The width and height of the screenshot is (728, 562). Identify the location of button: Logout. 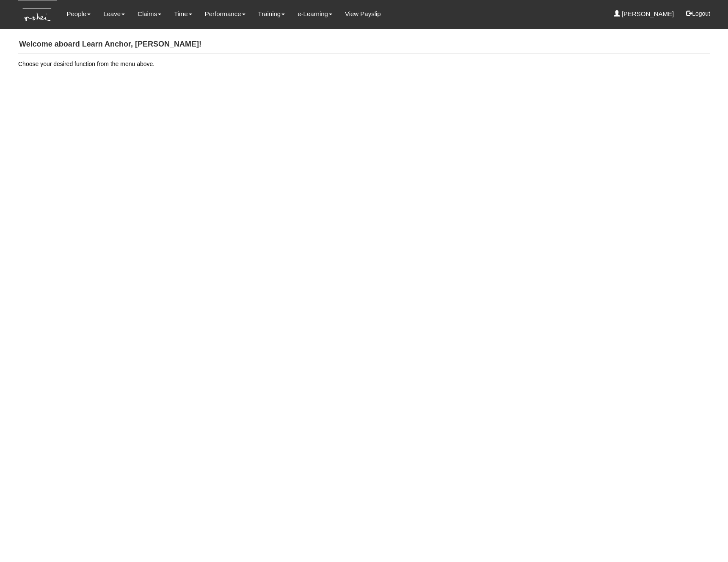
(698, 14).